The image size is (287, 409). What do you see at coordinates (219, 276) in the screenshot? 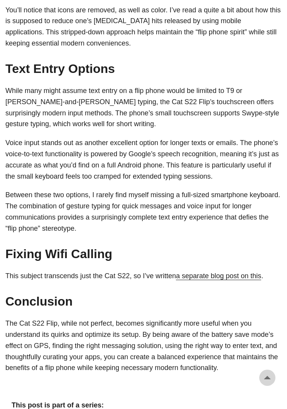
I see `a: a separate blog post on this` at bounding box center [219, 276].